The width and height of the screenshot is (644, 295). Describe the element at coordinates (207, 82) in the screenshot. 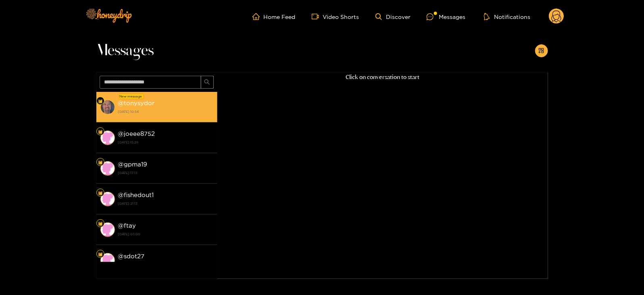

I see `span: search` at that location.